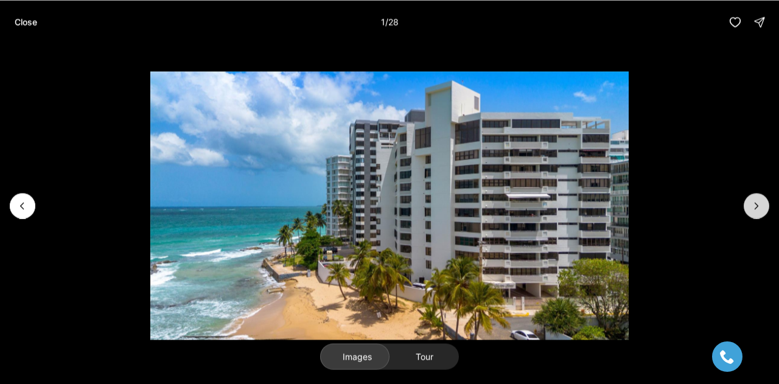  Describe the element at coordinates (26, 22) in the screenshot. I see `p: Close` at that location.